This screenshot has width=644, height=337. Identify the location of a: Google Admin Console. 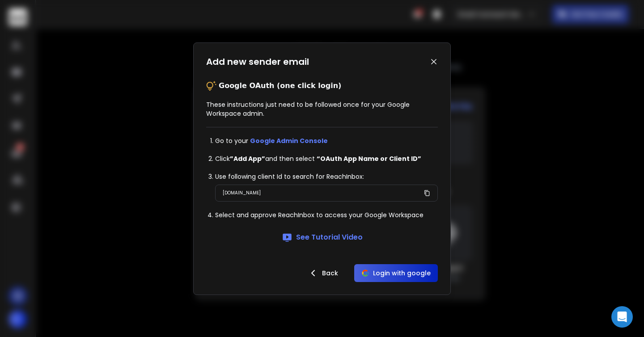
(289, 141).